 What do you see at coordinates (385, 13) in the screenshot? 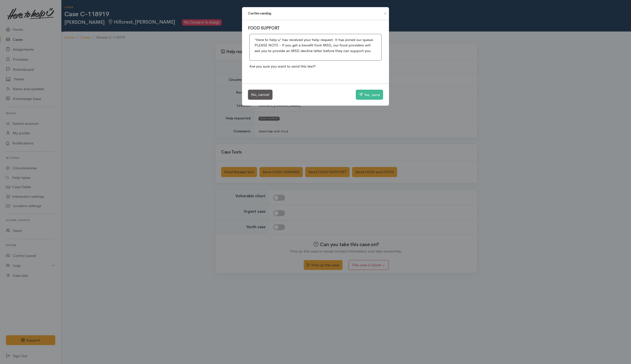
I see `button: Close` at bounding box center [385, 13].